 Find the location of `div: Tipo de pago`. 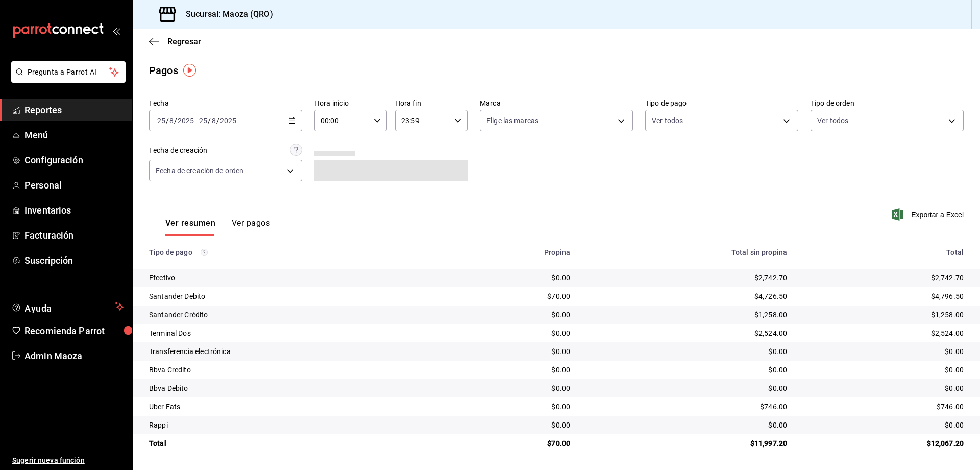

div: Tipo de pago is located at coordinates (296, 252).